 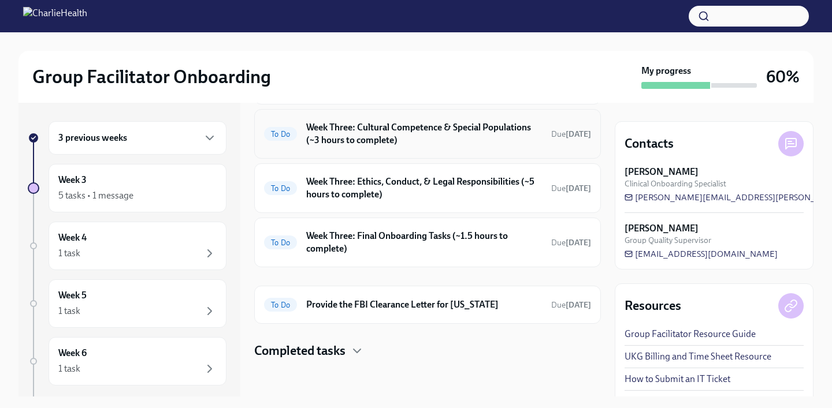 What do you see at coordinates (690, 334) in the screenshot?
I see `a: Group Facilitator Resource Guide` at bounding box center [690, 334].